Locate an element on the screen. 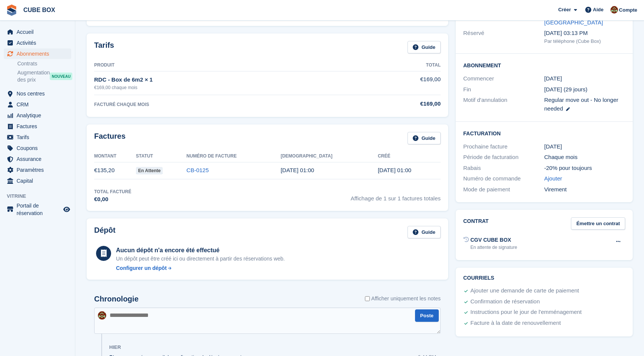 Image resolution: width=644 pixels, height=356 pixels. h2: Abonnement is located at coordinates (544, 65).